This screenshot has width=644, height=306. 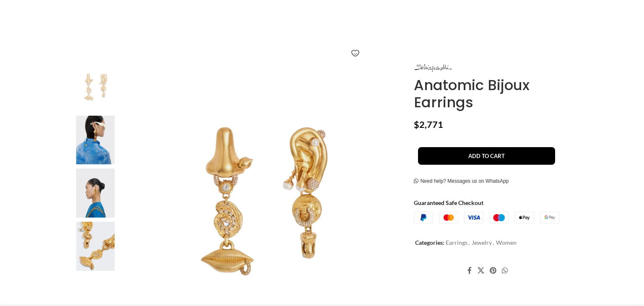 I want to click on button: Add to cart, so click(x=487, y=156).